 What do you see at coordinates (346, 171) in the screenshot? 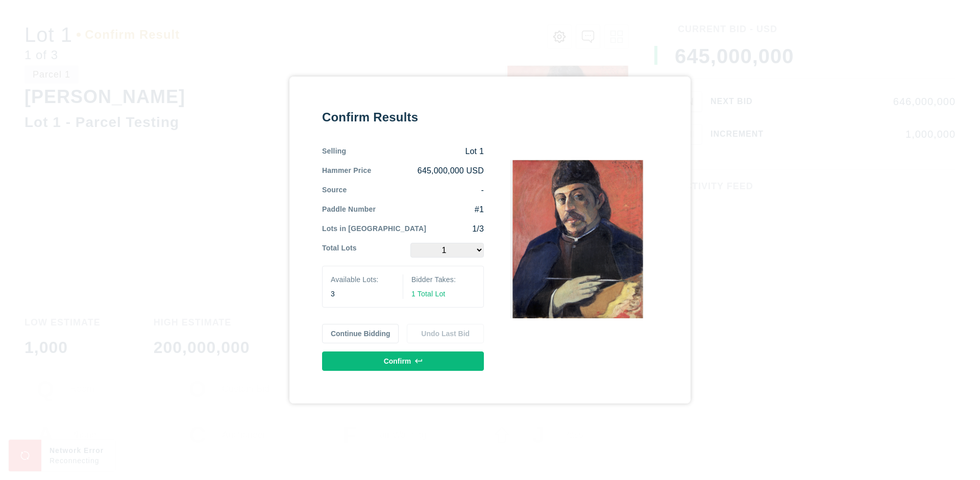
I see `div: Hammer Price` at bounding box center [346, 171].